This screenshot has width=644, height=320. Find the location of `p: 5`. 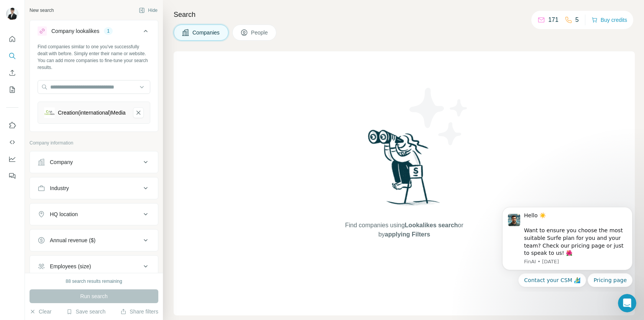

p: 5 is located at coordinates (577, 20).